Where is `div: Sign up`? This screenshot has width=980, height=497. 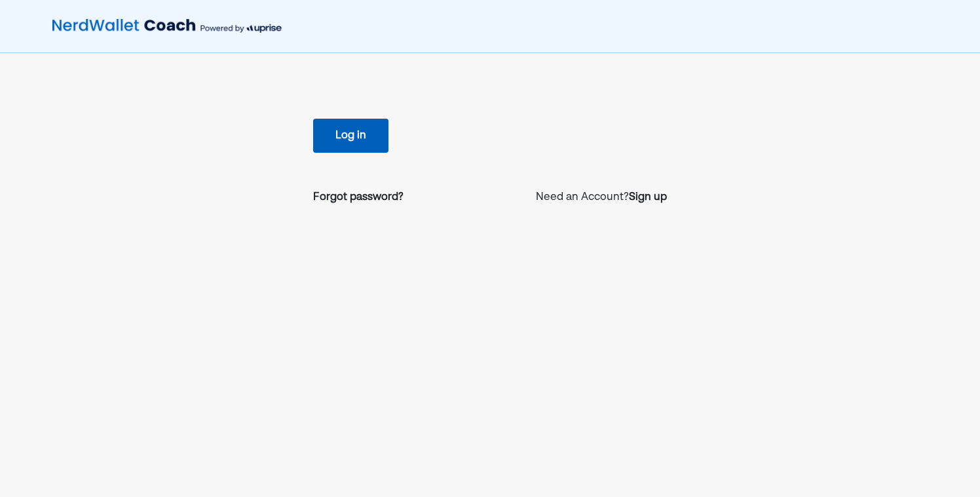
div: Sign up is located at coordinates (648, 197).